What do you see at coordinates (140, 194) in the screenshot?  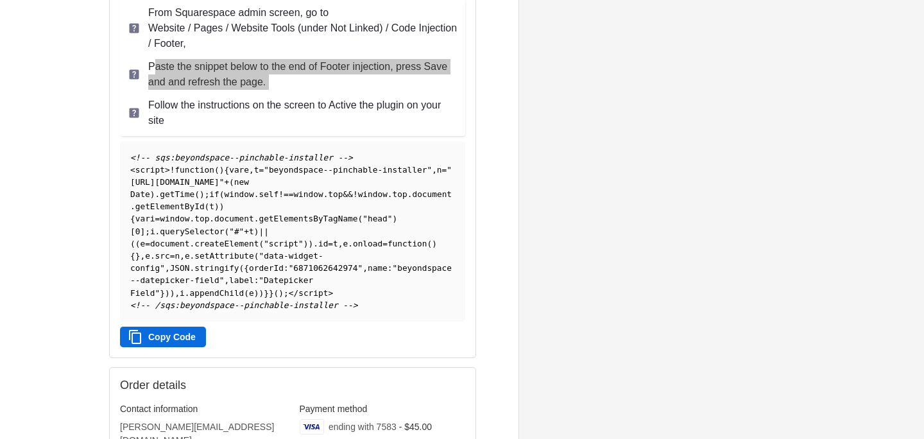 I see `span: Date` at bounding box center [140, 194].